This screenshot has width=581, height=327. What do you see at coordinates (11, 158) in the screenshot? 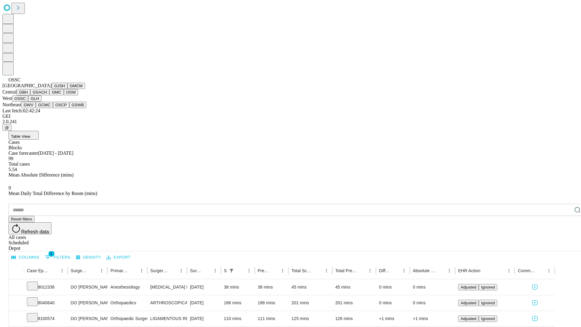
I see `span: 99` at bounding box center [11, 158].